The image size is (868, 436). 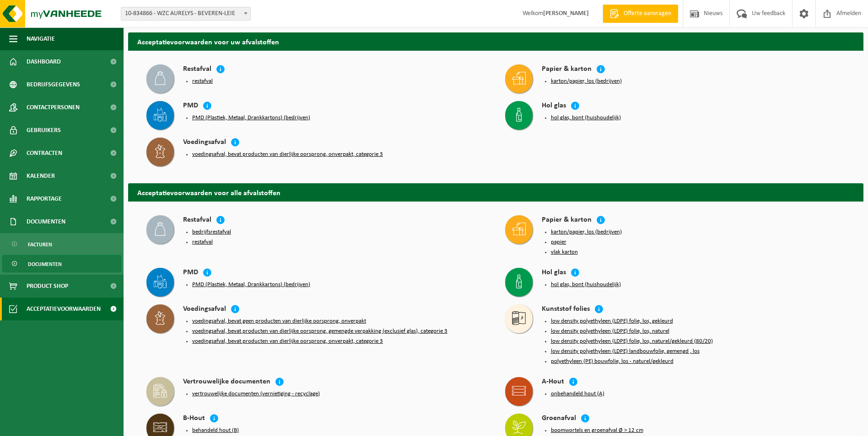 I want to click on span: Kalender, so click(x=41, y=176).